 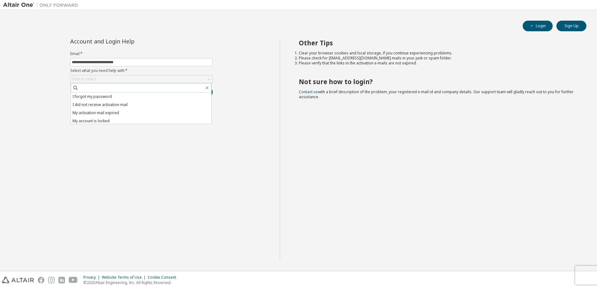 What do you see at coordinates (436, 94) in the screenshot?
I see `span: with a brief description of the problem, your registered e-mail id and company details. Our suppo...` at bounding box center [436, 94].